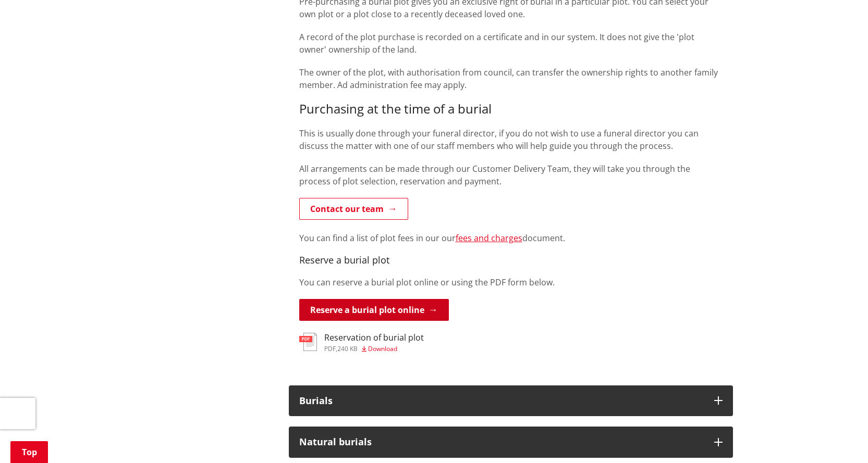 The image size is (868, 463). Describe the element at coordinates (511, 43) in the screenshot. I see `p: A record of the plot purchase is recorded on a certificate and in our system. It does not give th...` at that location.